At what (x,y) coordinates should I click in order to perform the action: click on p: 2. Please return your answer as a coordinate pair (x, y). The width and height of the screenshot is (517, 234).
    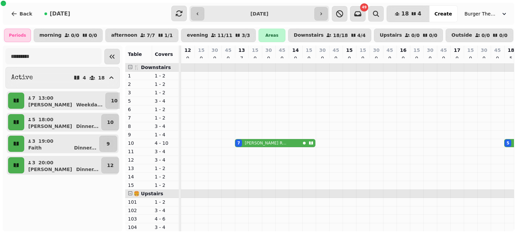
    Looking at the image, I should click on (139, 84).